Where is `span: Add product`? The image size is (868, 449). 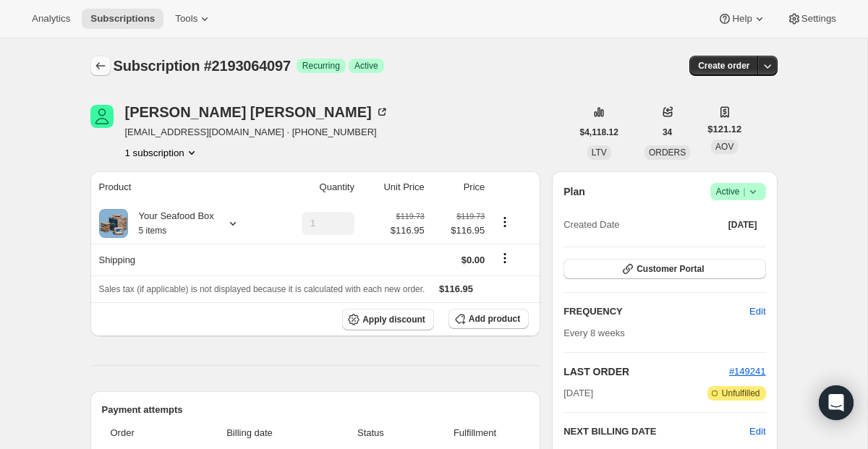
span: Add product is located at coordinates (493, 319).